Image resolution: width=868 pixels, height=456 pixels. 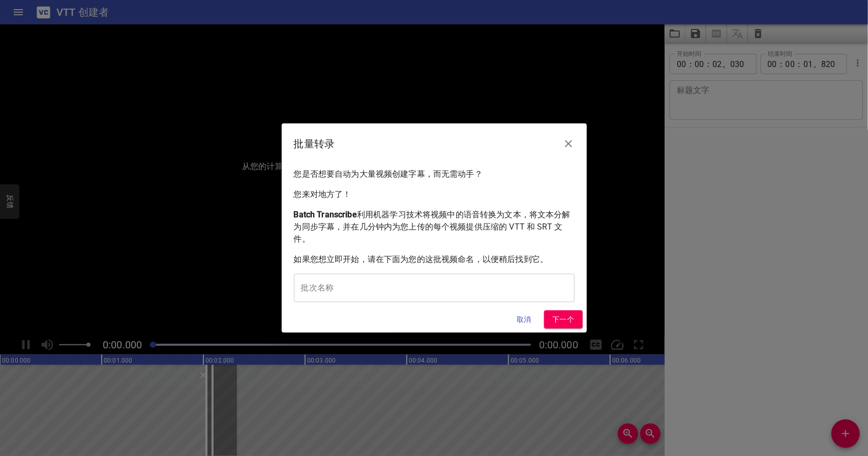 I want to click on font: 批量转录, so click(x=314, y=144).